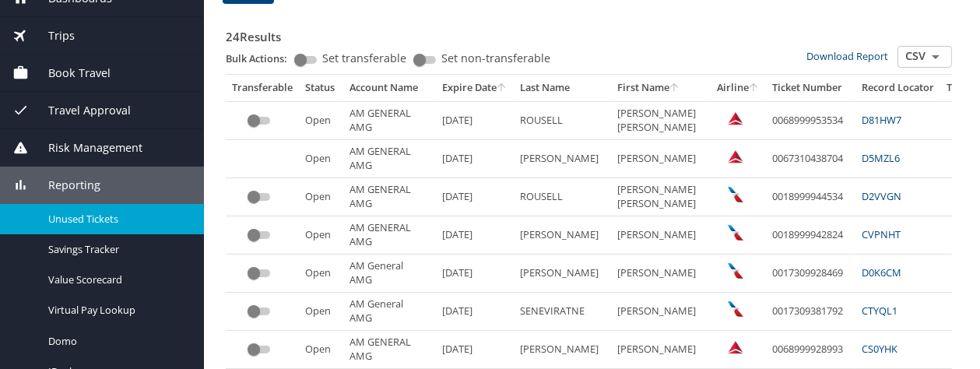  What do you see at coordinates (320, 88) in the screenshot?
I see `th: Status` at bounding box center [320, 88].